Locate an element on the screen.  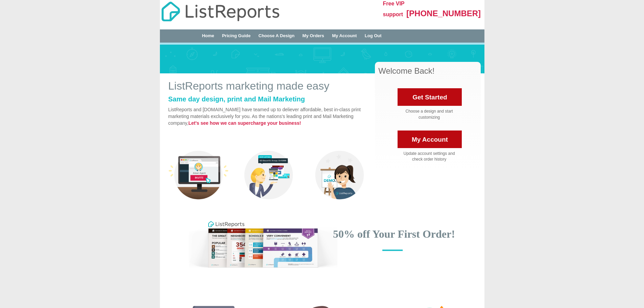
strong: Let's see how we can supercharge your business! is located at coordinates (245, 123).